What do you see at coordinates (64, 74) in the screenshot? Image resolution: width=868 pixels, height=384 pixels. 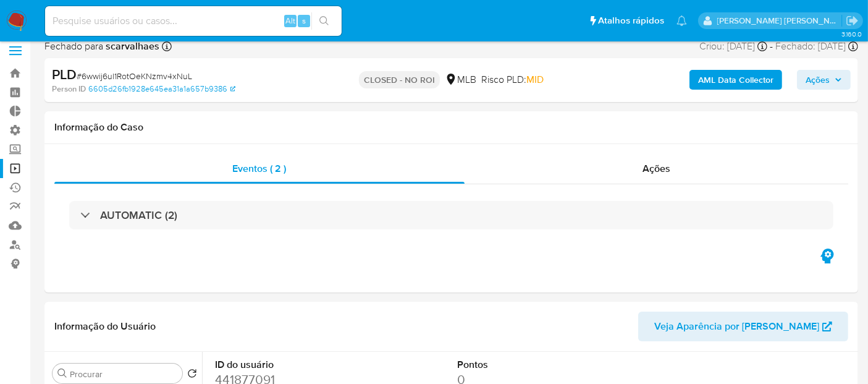 I see `b: PLD` at bounding box center [64, 74].